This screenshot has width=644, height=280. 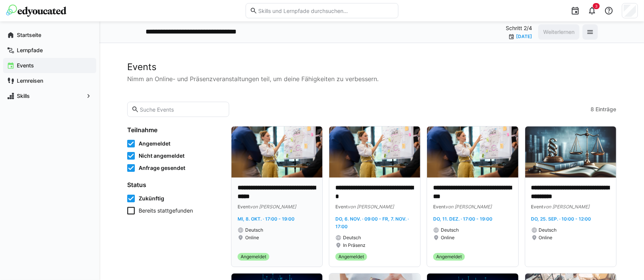 What do you see at coordinates (181, 109) in the screenshot?
I see `input: Suche Events` at bounding box center [181, 109].